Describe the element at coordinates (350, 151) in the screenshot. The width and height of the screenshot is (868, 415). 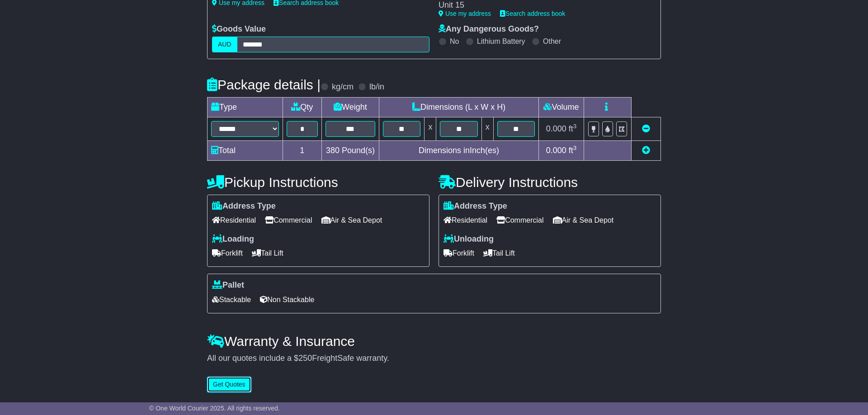
I see `td: Pound(s)` at that location.